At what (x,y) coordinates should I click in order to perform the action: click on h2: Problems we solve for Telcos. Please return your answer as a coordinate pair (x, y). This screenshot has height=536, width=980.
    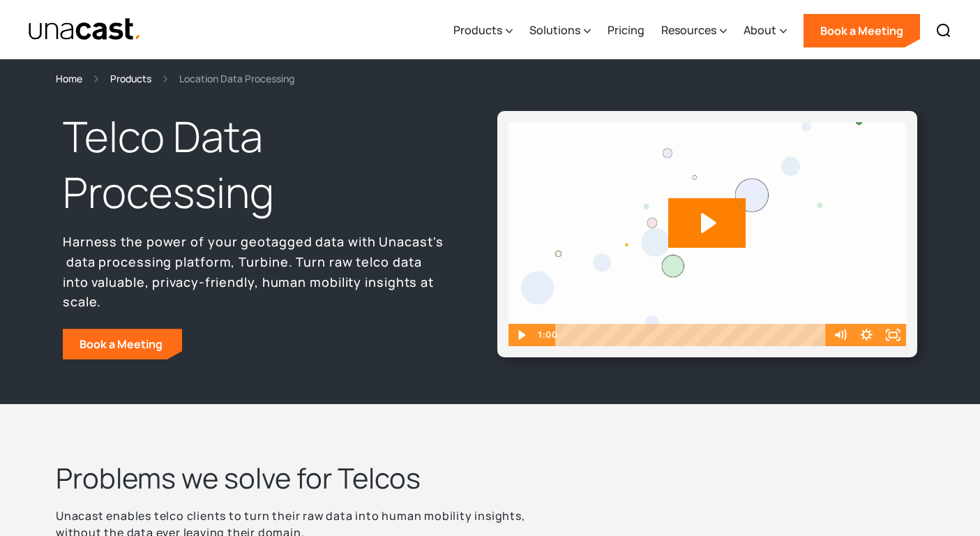
    Looking at the image, I should click on (490, 478).